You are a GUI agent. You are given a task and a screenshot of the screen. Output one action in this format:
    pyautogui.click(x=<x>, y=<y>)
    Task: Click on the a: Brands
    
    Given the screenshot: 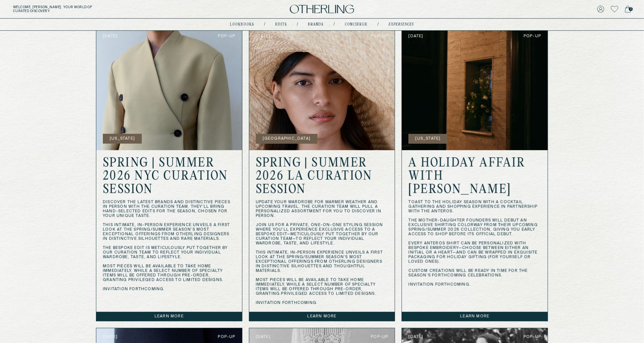 What is the action you would take?
    pyautogui.click(x=316, y=24)
    